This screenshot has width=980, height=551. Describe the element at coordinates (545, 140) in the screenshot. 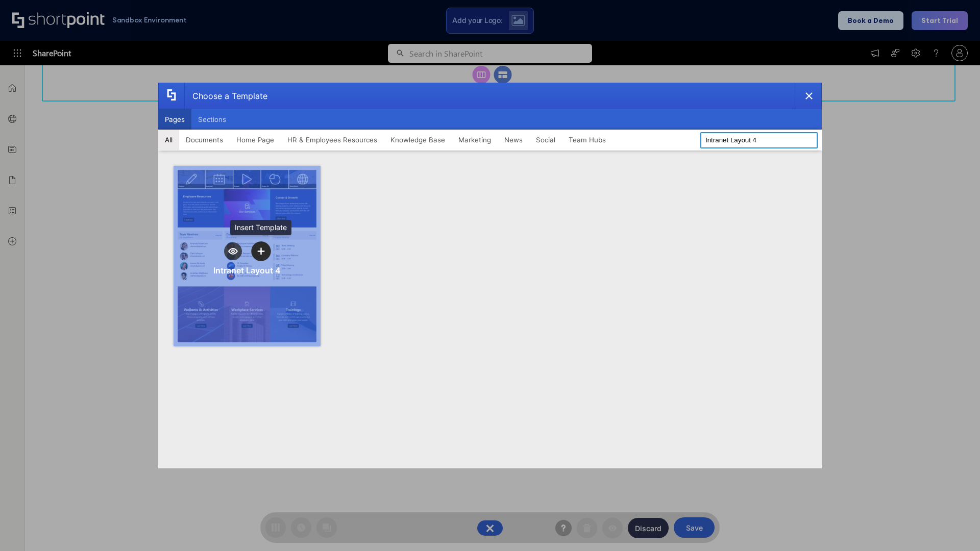

I see `button: Social` at that location.